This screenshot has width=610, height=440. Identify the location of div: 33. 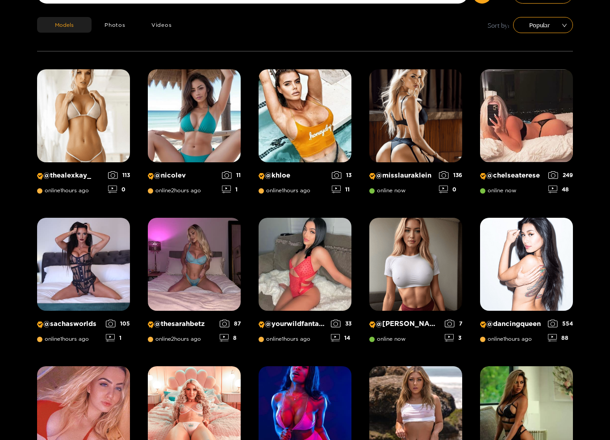
(341, 323).